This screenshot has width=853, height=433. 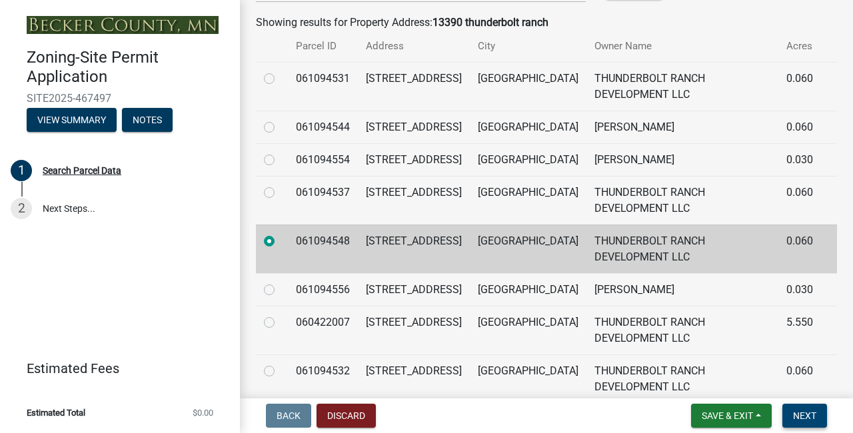 What do you see at coordinates (528, 46) in the screenshot?
I see `th: City` at bounding box center [528, 46].